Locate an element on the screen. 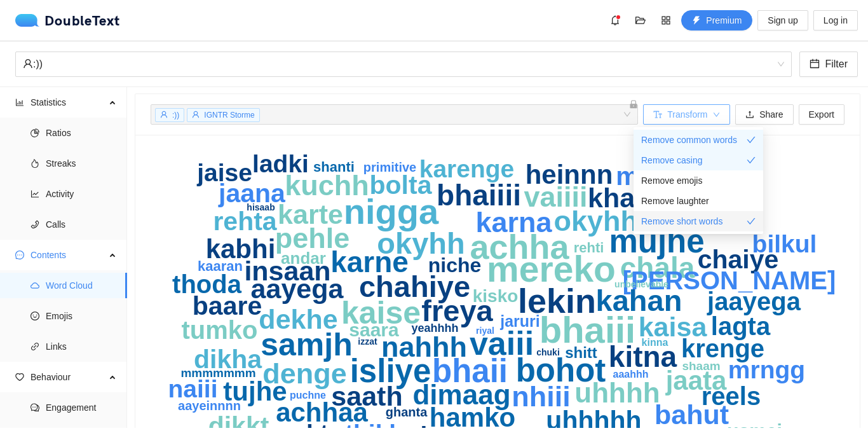 Image resolution: width=868 pixels, height=433 pixels. text: karte is located at coordinates (310, 214).